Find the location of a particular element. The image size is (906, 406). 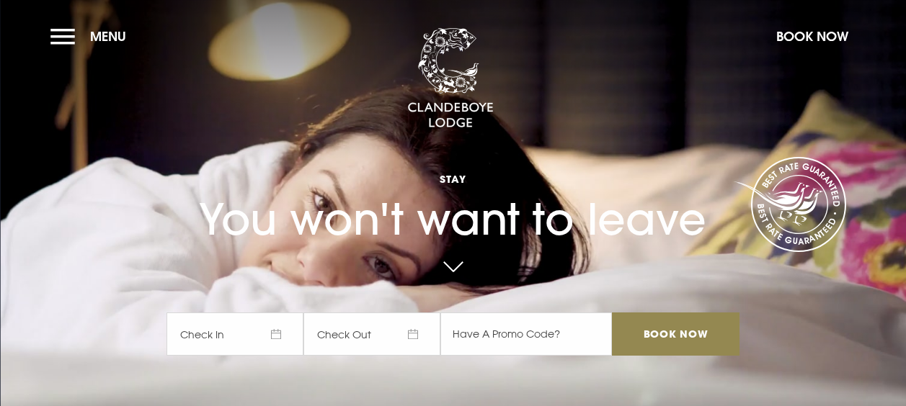

span: Stay is located at coordinates (452, 179).